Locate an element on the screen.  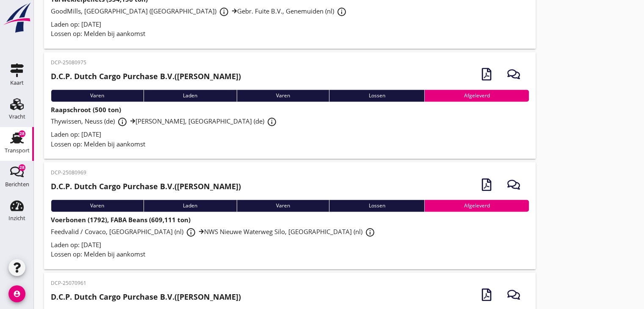
div: Transport is located at coordinates (17, 150).